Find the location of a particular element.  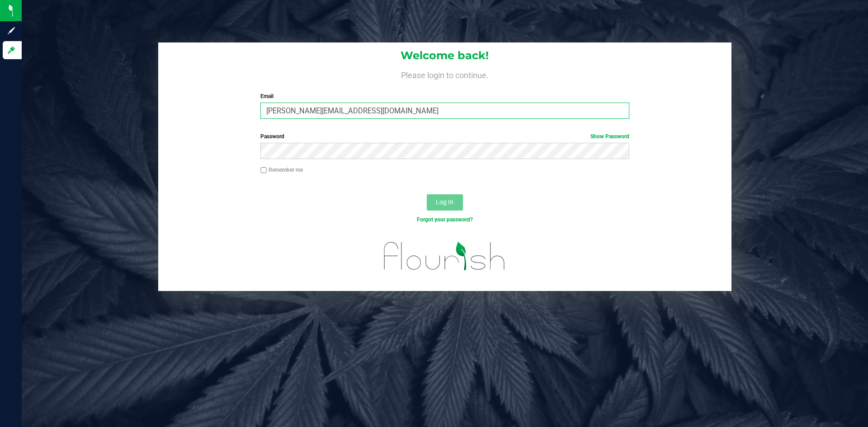

input: Remember me is located at coordinates (264, 170).